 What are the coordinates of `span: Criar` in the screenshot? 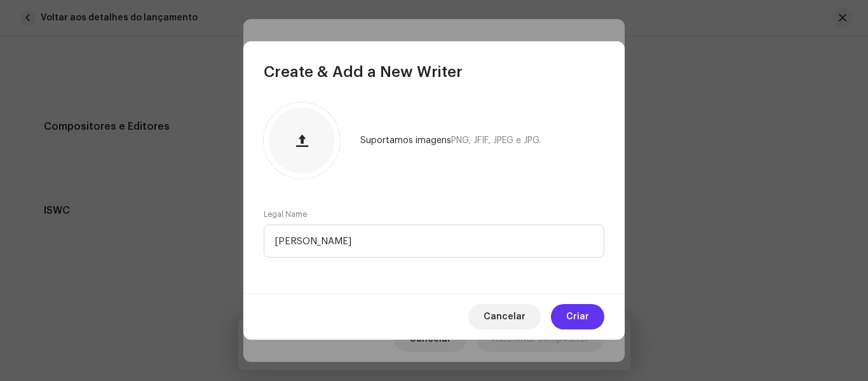 It's located at (578, 317).